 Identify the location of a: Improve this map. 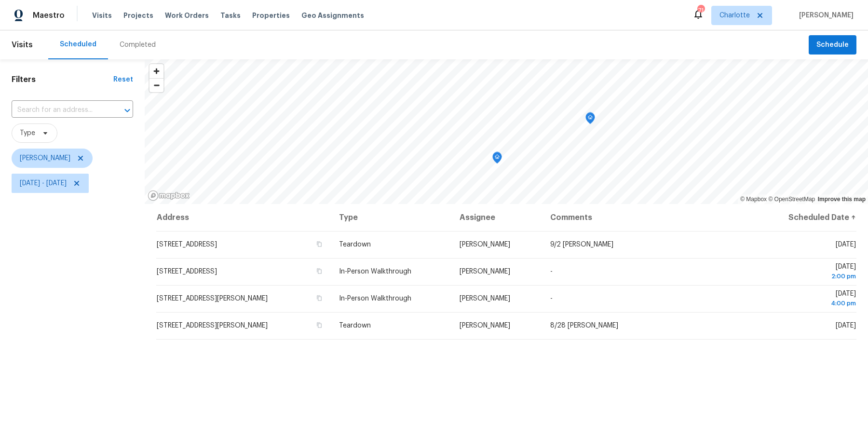
(842, 199).